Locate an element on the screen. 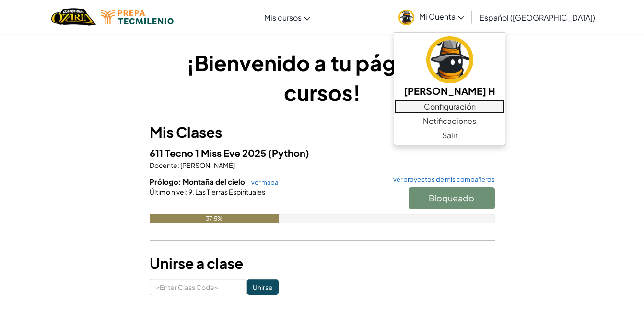 The image size is (644, 311). span: Las Tierras Espirituales is located at coordinates (230, 192).